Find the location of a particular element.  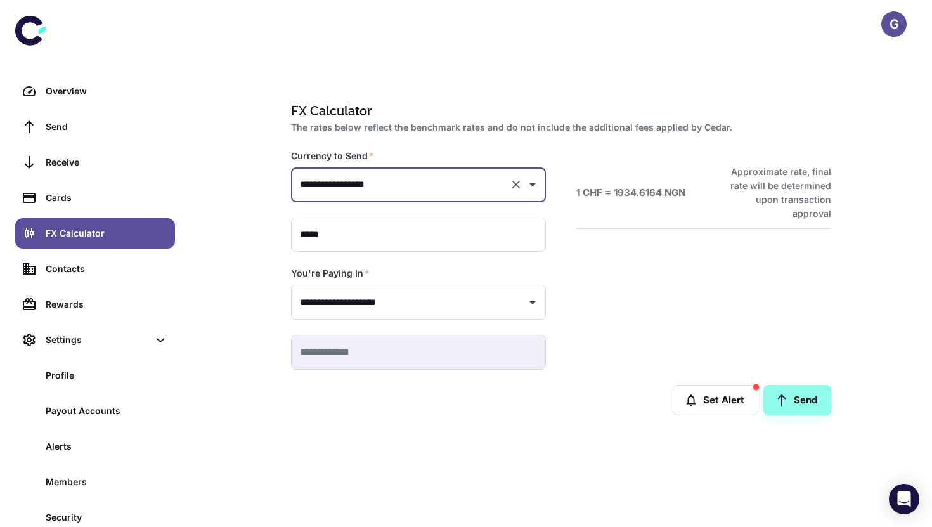

div: Profile is located at coordinates (106, 375).